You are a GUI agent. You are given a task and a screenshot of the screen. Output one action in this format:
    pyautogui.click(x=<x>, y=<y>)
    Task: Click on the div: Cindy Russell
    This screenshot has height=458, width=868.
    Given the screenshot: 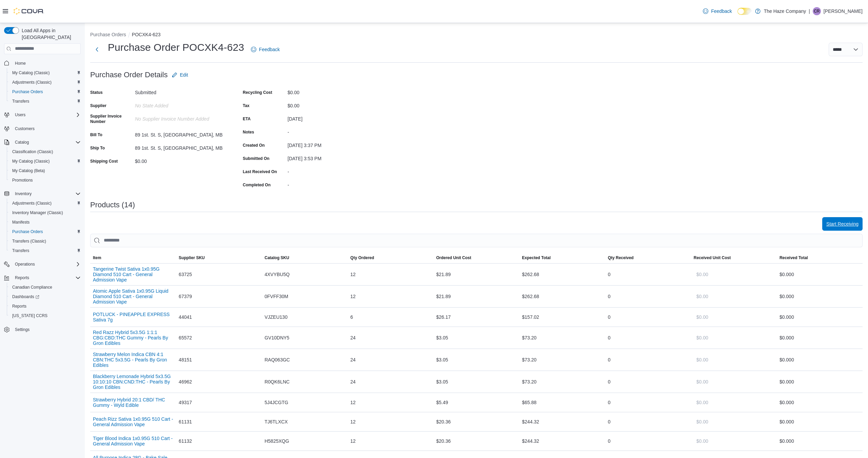 What is the action you would take?
    pyautogui.click(x=817, y=11)
    